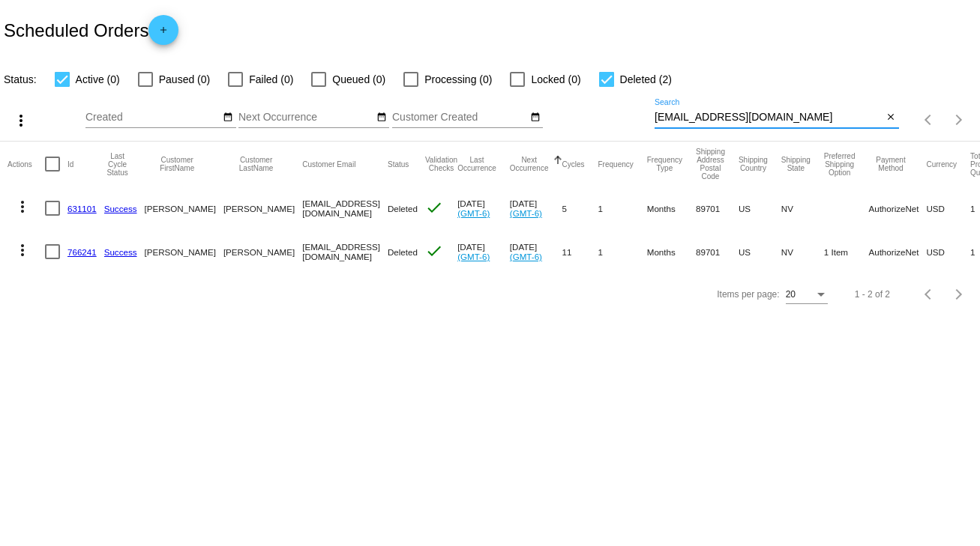 Image resolution: width=980 pixels, height=546 pixels. What do you see at coordinates (529, 165) in the screenshot?
I see `button: Change sorting for NextOccurrenceUtc` at bounding box center [529, 165].